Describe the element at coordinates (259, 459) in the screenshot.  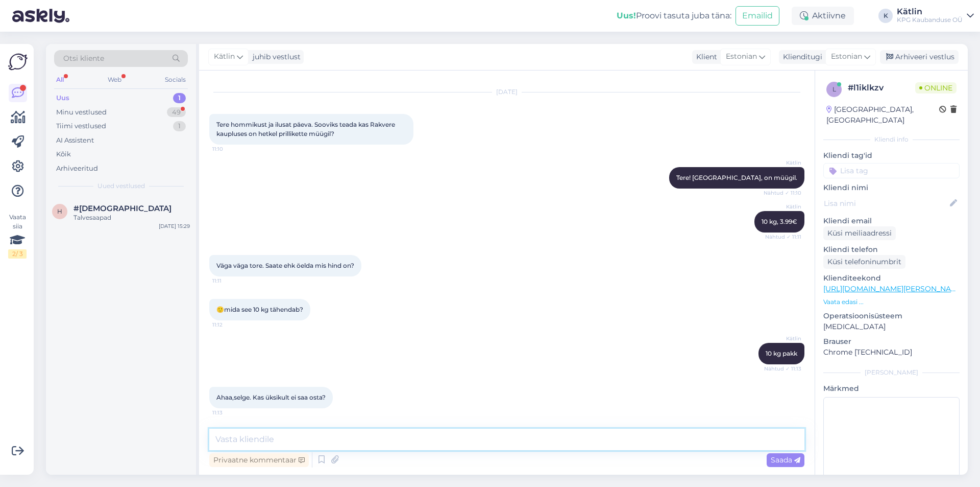
I see `div: Privaatne kommentaar` at that location.